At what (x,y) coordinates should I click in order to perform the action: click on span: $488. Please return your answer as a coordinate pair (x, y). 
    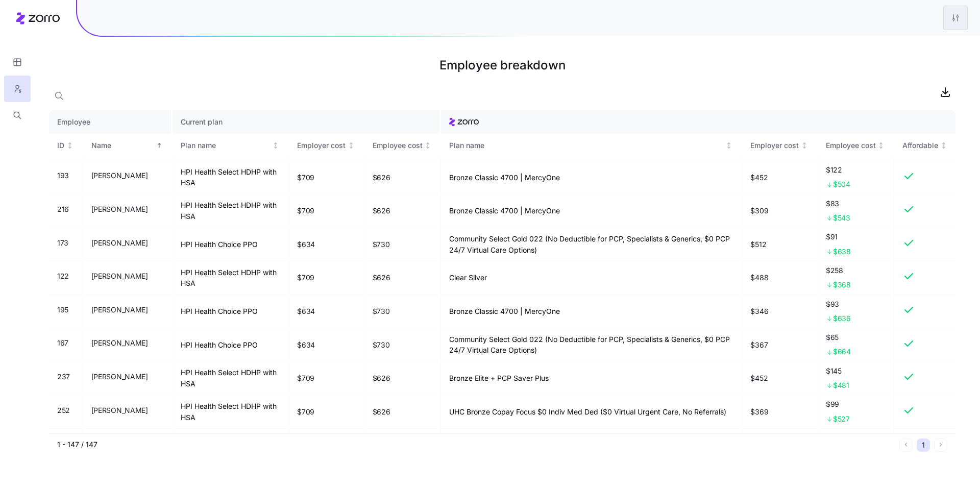
    Looking at the image, I should click on (759, 278).